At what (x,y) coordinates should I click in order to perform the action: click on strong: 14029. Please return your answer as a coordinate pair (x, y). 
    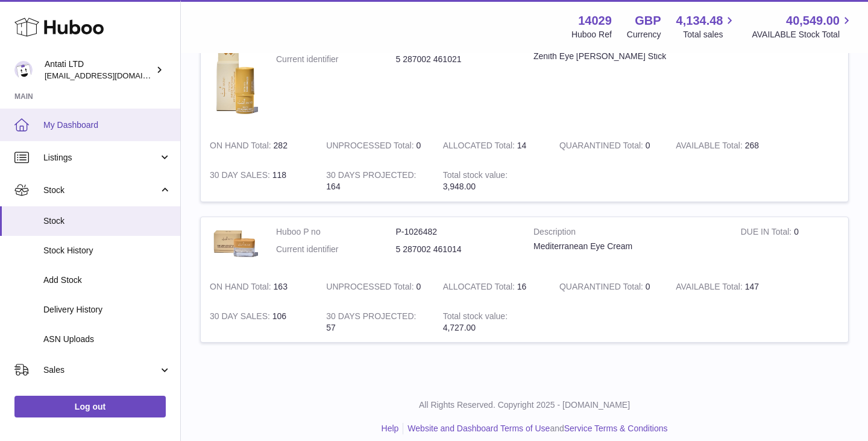
    Looking at the image, I should click on (595, 20).